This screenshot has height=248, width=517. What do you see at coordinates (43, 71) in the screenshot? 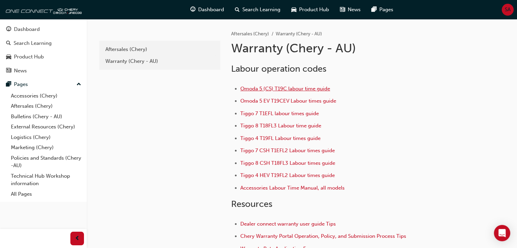
I see `a: News` at bounding box center [43, 71].